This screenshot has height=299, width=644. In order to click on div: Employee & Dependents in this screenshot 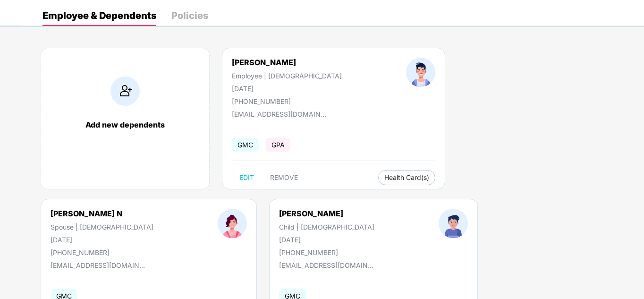, I will do `click(99, 16)`.